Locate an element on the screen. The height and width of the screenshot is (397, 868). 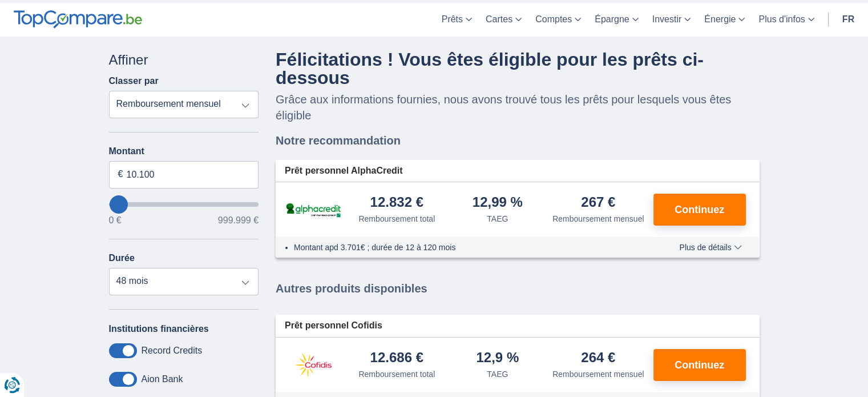
a: fr is located at coordinates (849, 19).